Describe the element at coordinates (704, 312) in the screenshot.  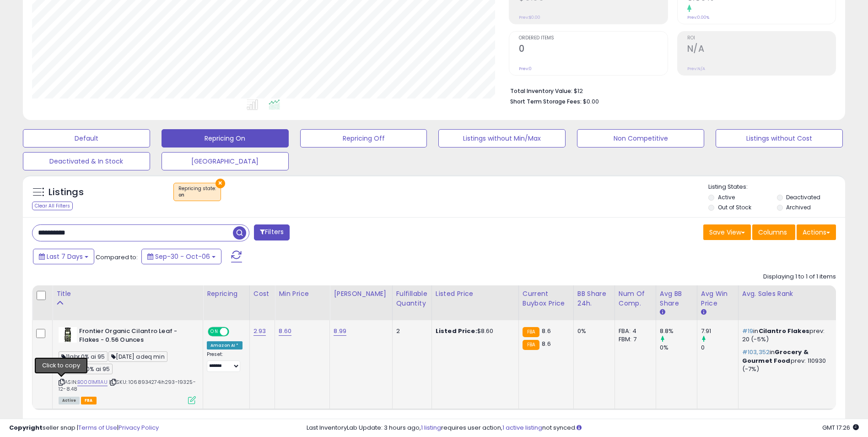
I see `small: Avg Win Price.` at that location.